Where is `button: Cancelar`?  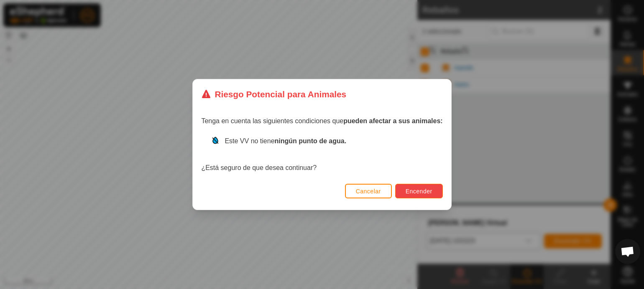
button: Cancelar is located at coordinates (368, 191).